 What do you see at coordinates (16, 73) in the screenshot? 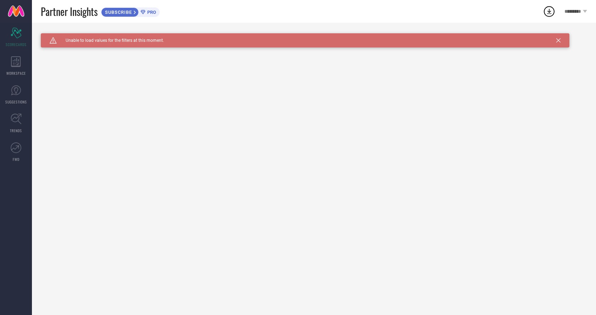
I see `span: WORKSPACE` at bounding box center [16, 73].